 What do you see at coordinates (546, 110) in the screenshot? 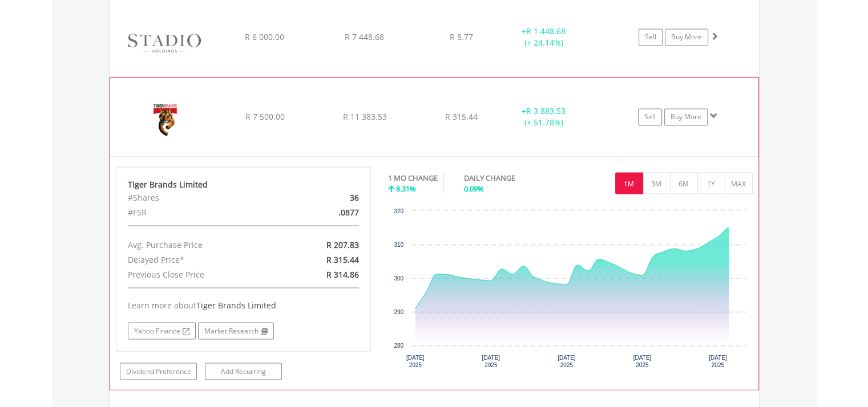
I see `span: R 3 883.53` at bounding box center [546, 110].